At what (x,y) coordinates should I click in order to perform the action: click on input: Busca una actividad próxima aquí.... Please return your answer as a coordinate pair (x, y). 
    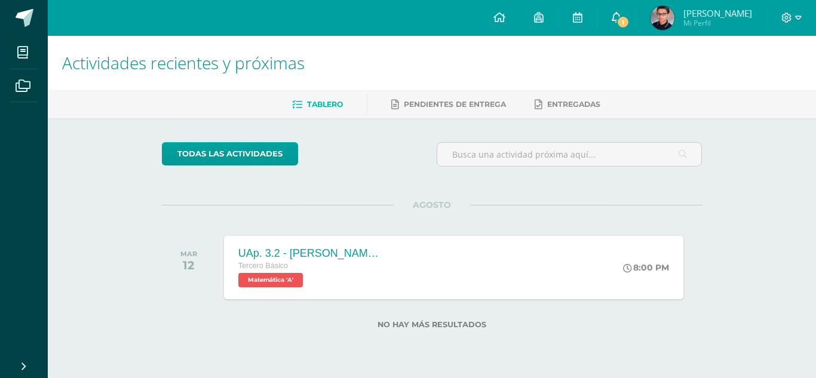
    Looking at the image, I should click on (569, 154).